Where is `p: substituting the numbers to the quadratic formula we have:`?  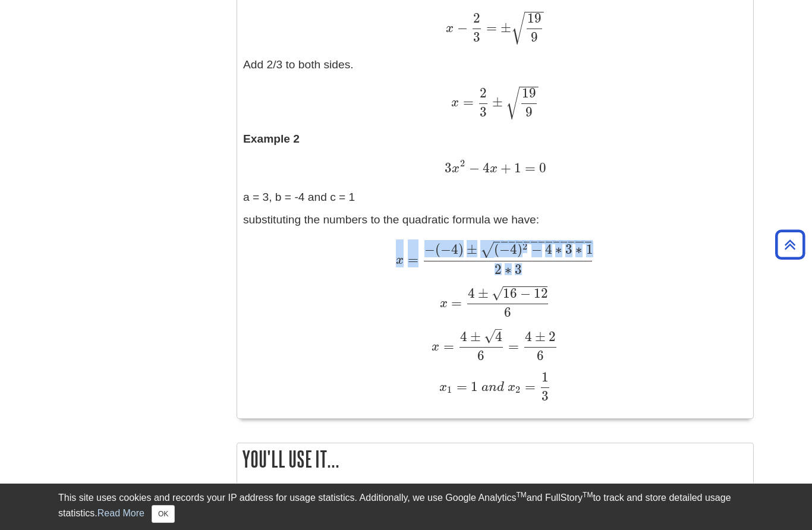
p: substituting the numbers to the quadratic formula we have: is located at coordinates (495, 306).